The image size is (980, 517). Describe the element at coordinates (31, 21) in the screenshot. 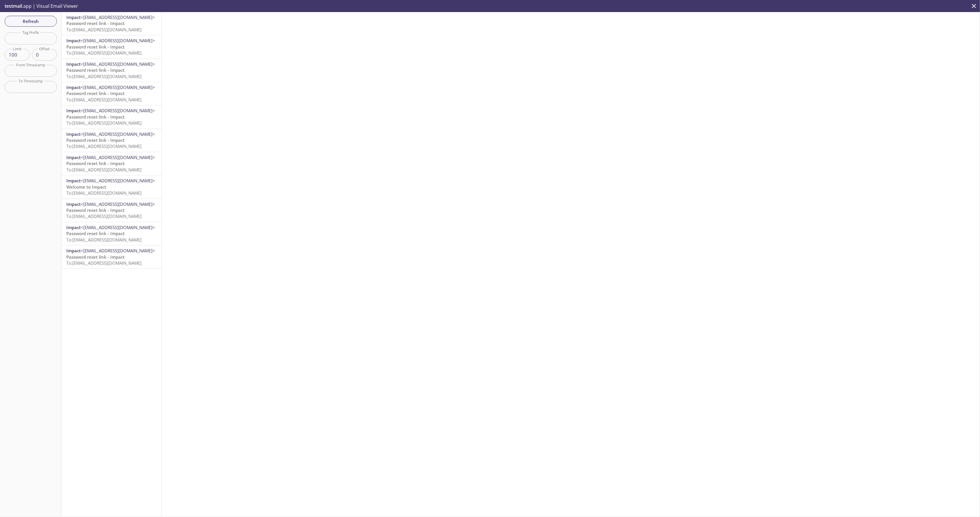

I see `span: Refresh` at that location.